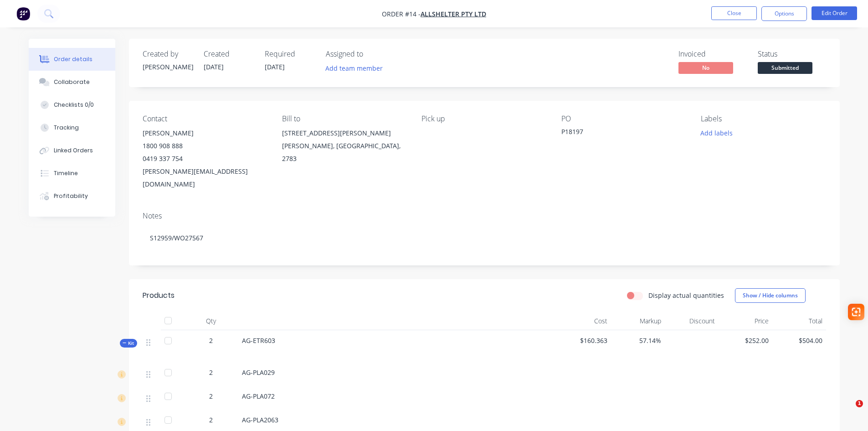  What do you see at coordinates (211, 321) in the screenshot?
I see `div: Qty` at bounding box center [211, 321].